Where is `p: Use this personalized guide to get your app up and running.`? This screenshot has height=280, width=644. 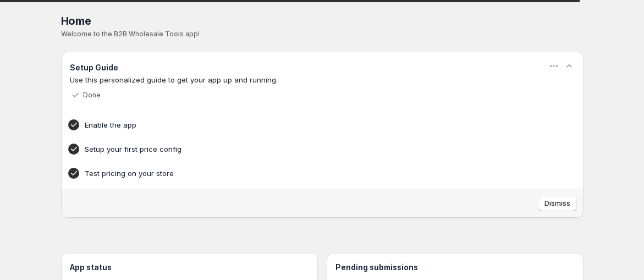
p: Use this personalized guide to get your app up and running. is located at coordinates (322, 80).